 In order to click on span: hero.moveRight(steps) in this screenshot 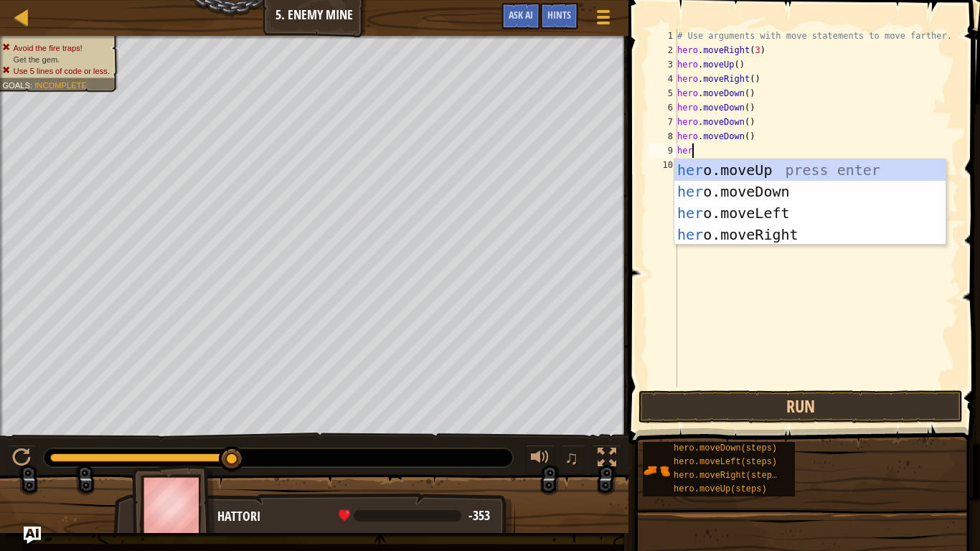, I will do `click(727, 476)`.